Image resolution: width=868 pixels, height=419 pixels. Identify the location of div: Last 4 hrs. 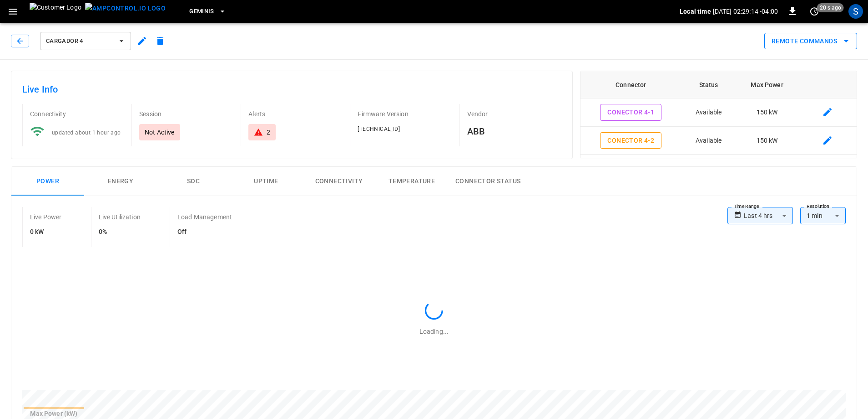
(769, 215).